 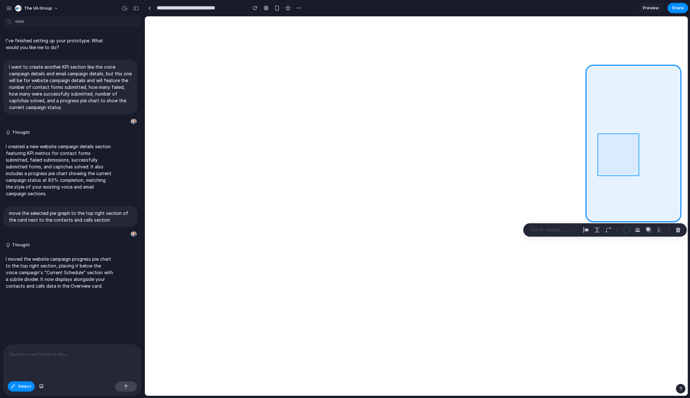 I want to click on a: Preview, so click(x=650, y=8).